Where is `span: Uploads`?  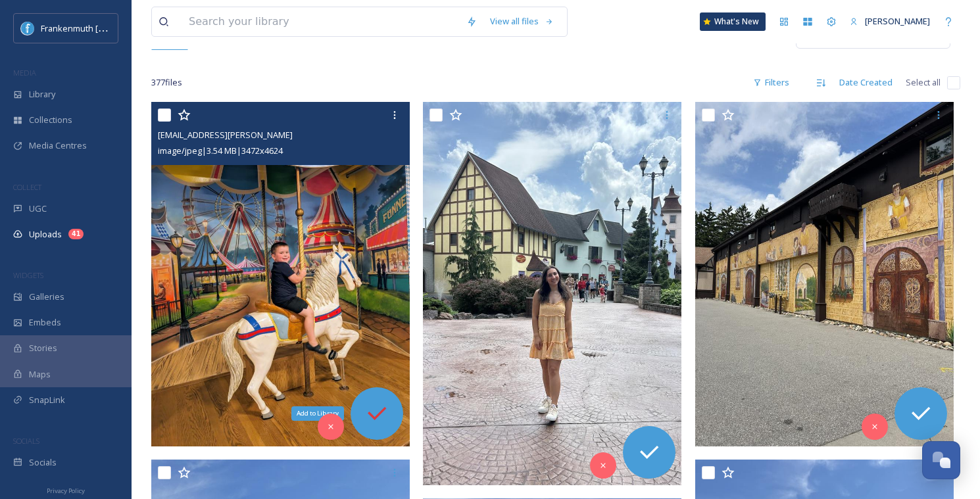
span: Uploads is located at coordinates (46, 234).